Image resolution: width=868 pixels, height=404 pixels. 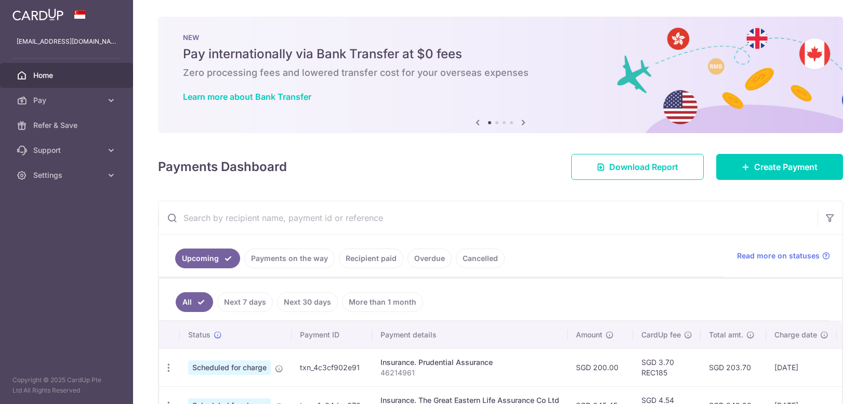 I want to click on h4: Payments Dashboard, so click(x=223, y=167).